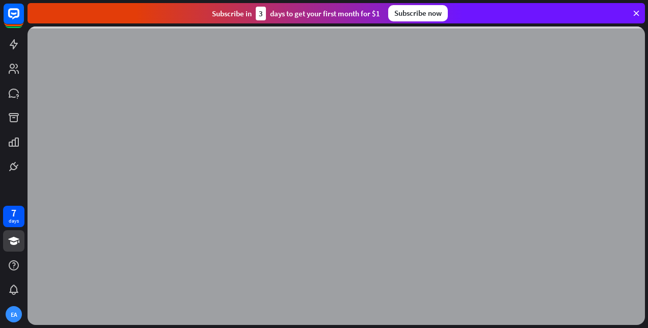 This screenshot has height=328, width=648. I want to click on div: days, so click(14, 221).